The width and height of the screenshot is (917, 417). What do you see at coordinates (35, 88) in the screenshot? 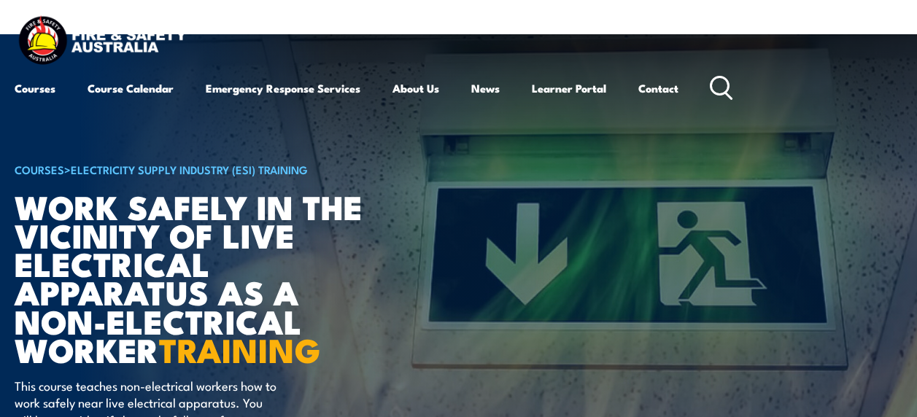
I see `a: Courses` at bounding box center [35, 88].